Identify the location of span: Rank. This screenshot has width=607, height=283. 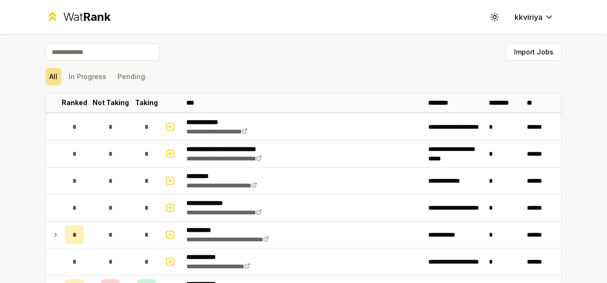
(97, 17).